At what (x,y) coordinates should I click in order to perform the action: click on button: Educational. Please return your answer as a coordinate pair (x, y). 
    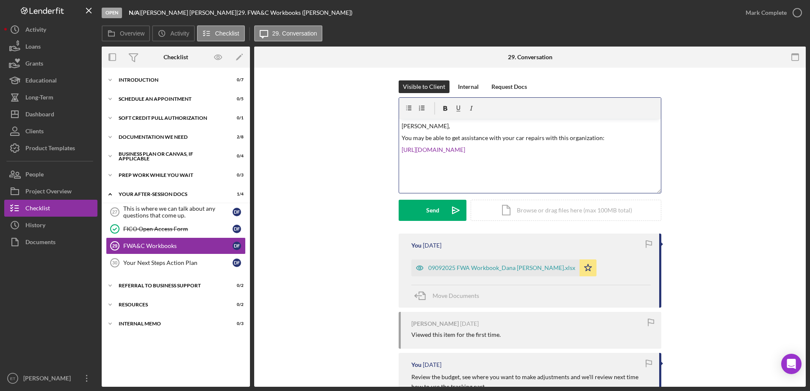
    Looking at the image, I should click on (51, 80).